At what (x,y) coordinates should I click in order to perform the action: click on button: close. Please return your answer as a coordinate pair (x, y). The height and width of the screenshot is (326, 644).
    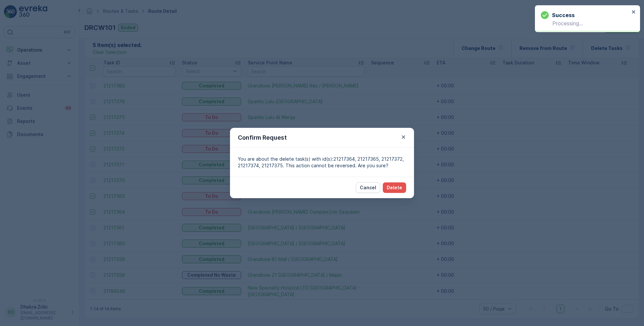
    Looking at the image, I should click on (634, 12).